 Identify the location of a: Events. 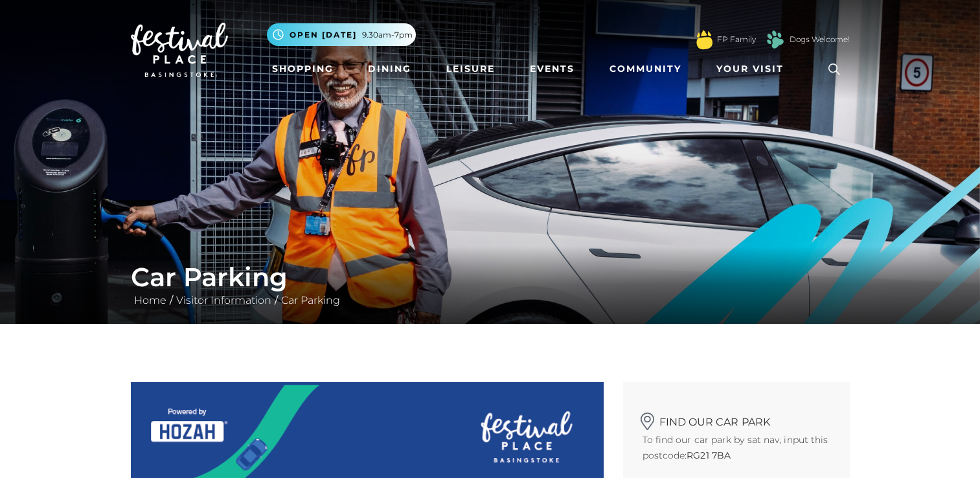
(552, 69).